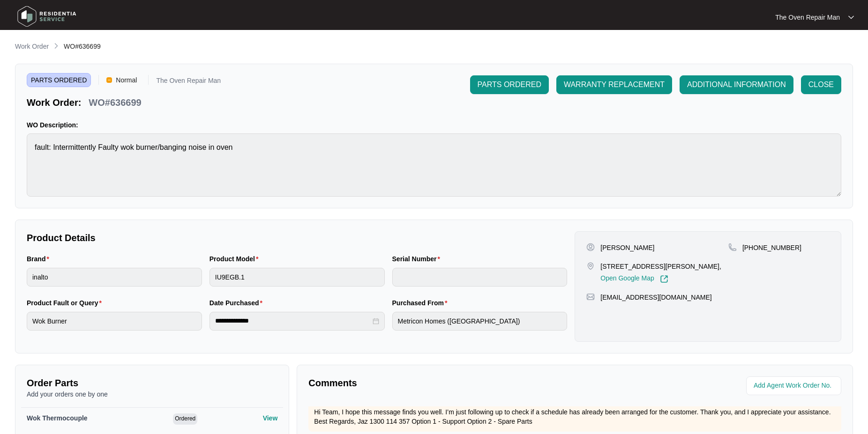 The height and width of the screenshot is (434, 868). I want to click on p: Hi Team, I hope this message finds you well. I’m just following up to check if a schedule has alr..., so click(574, 417).